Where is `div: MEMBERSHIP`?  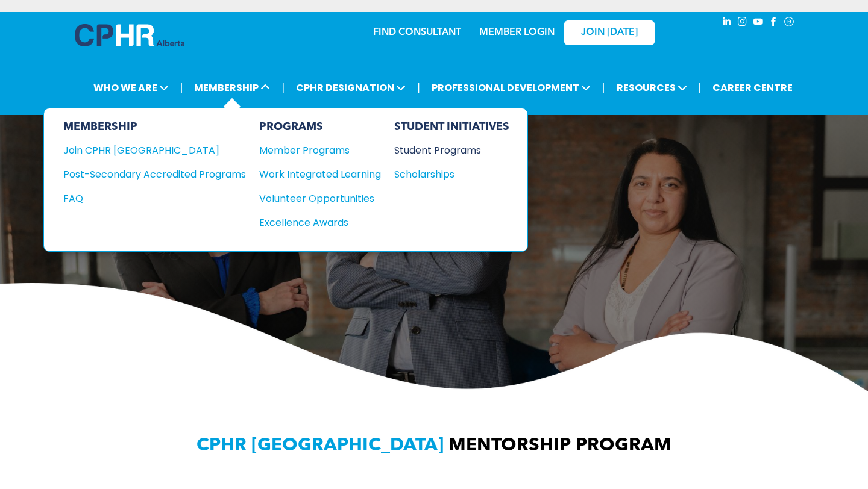 div: MEMBERSHIP is located at coordinates (154, 127).